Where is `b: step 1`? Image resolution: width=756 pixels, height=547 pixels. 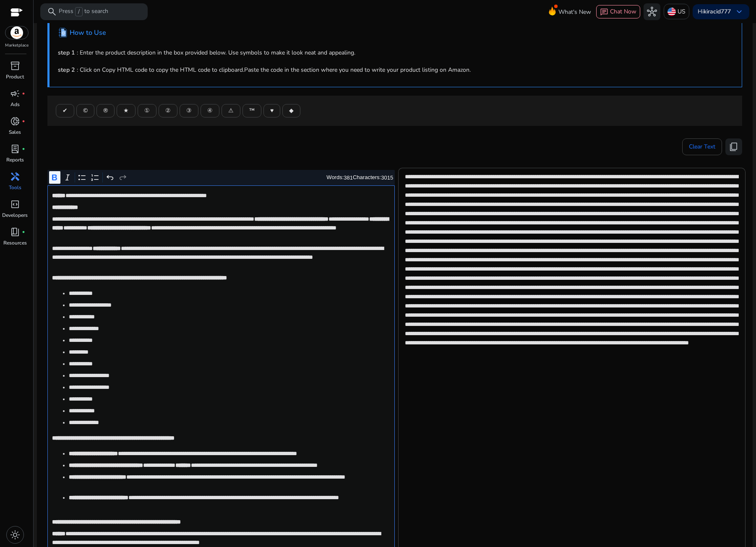
b: step 1 is located at coordinates (67, 53).